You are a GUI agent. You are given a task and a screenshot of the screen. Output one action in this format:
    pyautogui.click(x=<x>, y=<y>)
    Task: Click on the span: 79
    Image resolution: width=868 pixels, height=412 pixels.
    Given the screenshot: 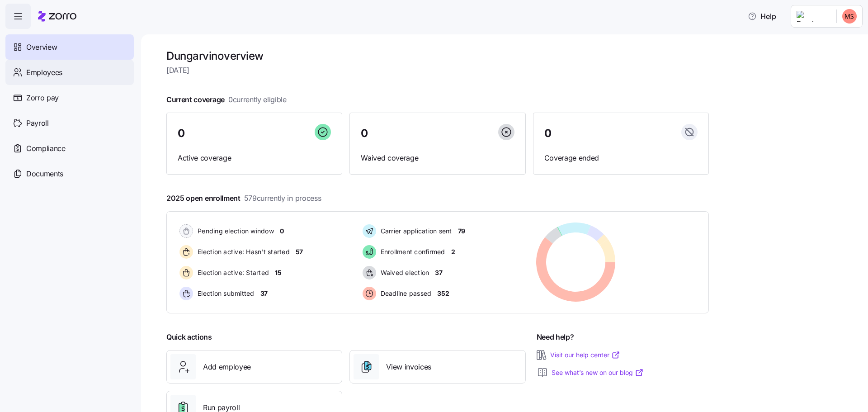 What is the action you would take?
    pyautogui.click(x=461, y=231)
    